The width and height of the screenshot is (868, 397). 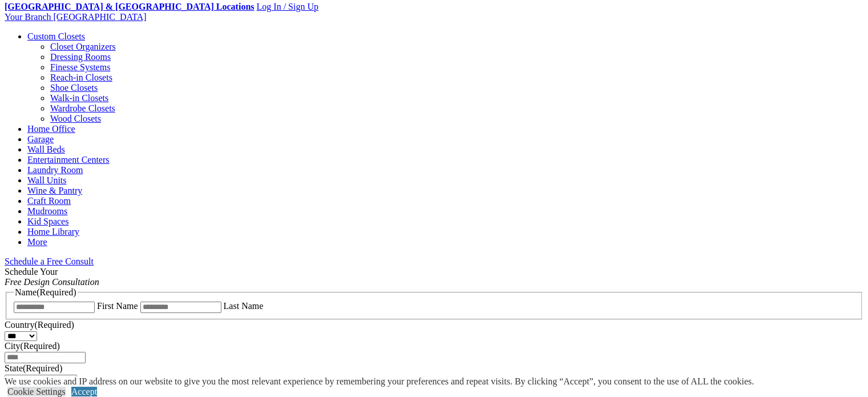 What do you see at coordinates (80, 67) in the screenshot?
I see `a: Finesse Systems` at bounding box center [80, 67].